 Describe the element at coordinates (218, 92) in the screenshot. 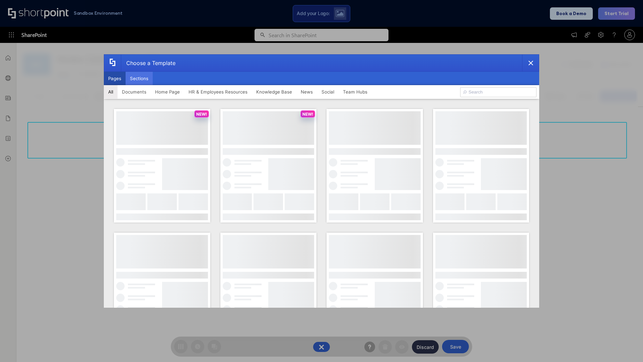

I see `button: HR & Employees Resources` at that location.